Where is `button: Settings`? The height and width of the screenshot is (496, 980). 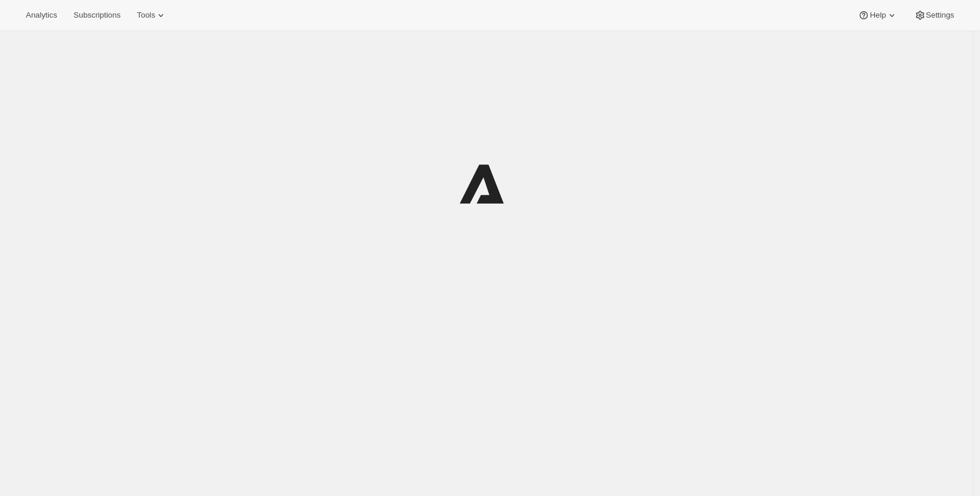
button: Settings is located at coordinates (934, 15).